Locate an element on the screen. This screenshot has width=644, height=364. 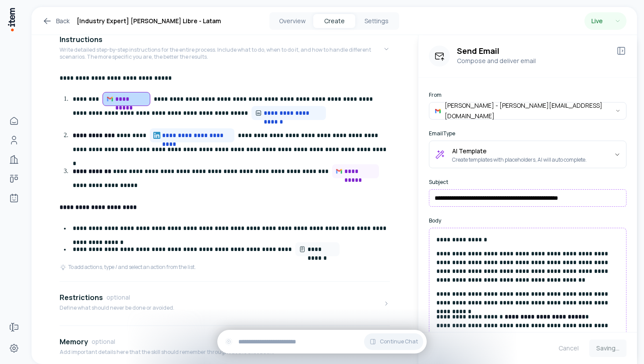
a: Forms is located at coordinates (14, 327).